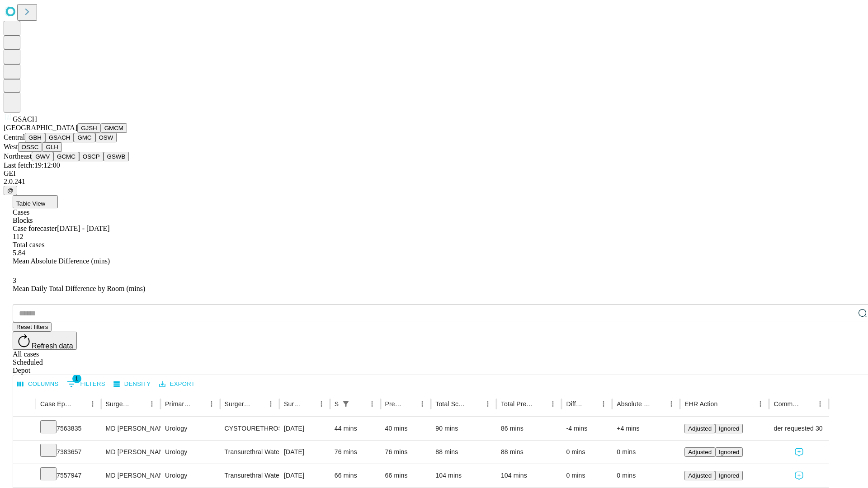 The image size is (868, 488). Describe the element at coordinates (786, 405) in the screenshot. I see `div: Comments` at that location.